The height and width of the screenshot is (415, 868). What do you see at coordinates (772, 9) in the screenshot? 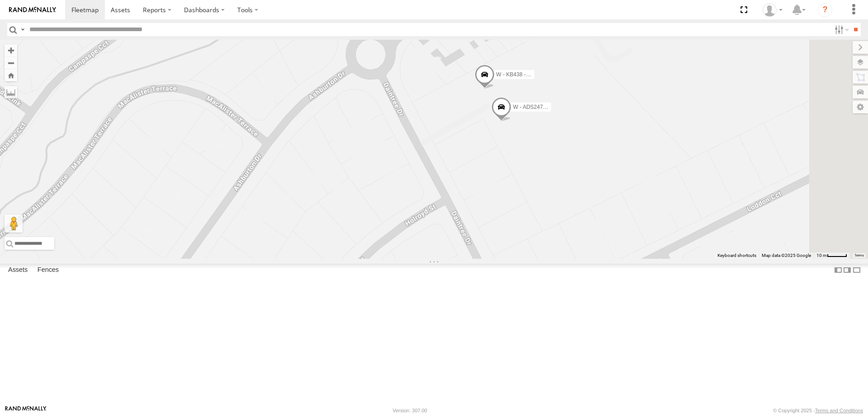
I see `div: Tye Clark` at bounding box center [772, 9].